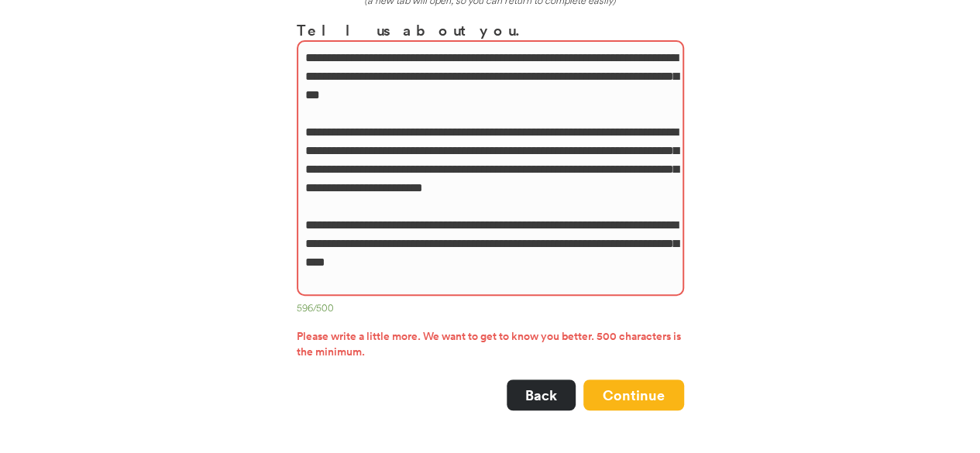 The image size is (980, 453). What do you see at coordinates (490, 346) in the screenshot?
I see `div: Please write a little more. We want to get to know you better. 500 characters is the minimum.` at bounding box center [490, 346].